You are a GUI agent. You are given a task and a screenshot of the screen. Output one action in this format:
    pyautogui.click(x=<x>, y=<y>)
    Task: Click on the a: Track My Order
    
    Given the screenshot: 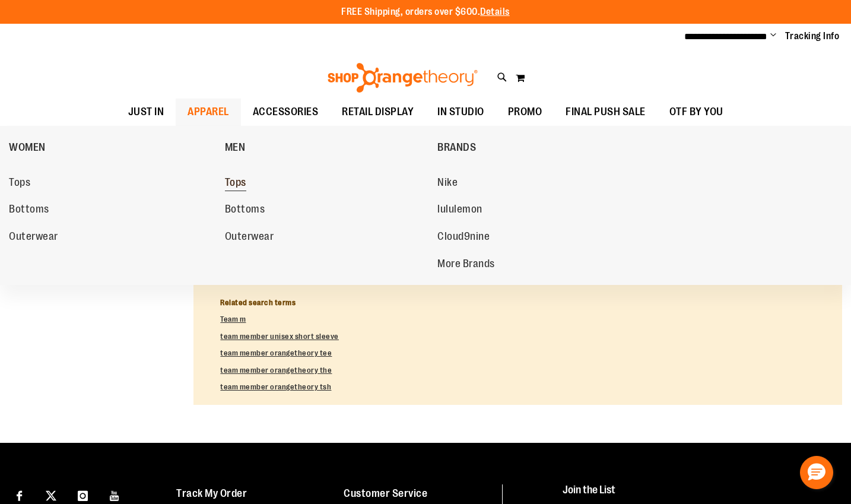 What is the action you would take?
    pyautogui.click(x=211, y=493)
    